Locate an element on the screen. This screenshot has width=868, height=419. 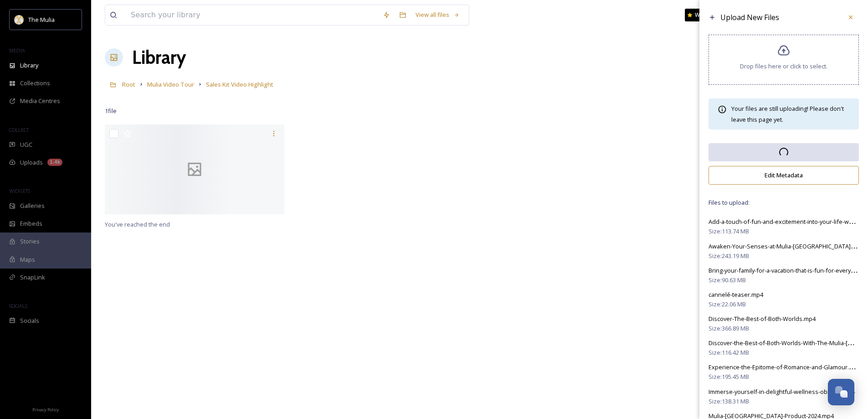
span: Immerse-yourself-in-delightful-wellness-oblivion.mp4 is located at coordinates (782, 392).